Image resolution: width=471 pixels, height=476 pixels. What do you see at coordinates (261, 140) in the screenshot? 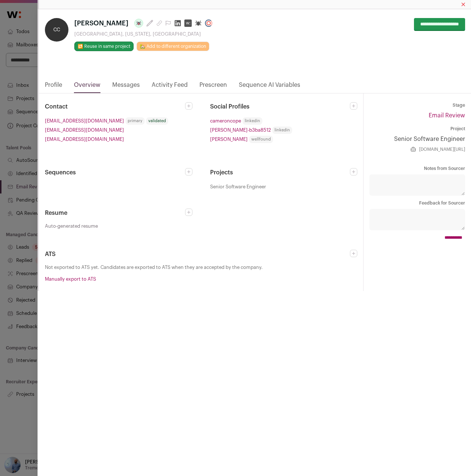
I see `span: wellfound` at bounding box center [261, 140].